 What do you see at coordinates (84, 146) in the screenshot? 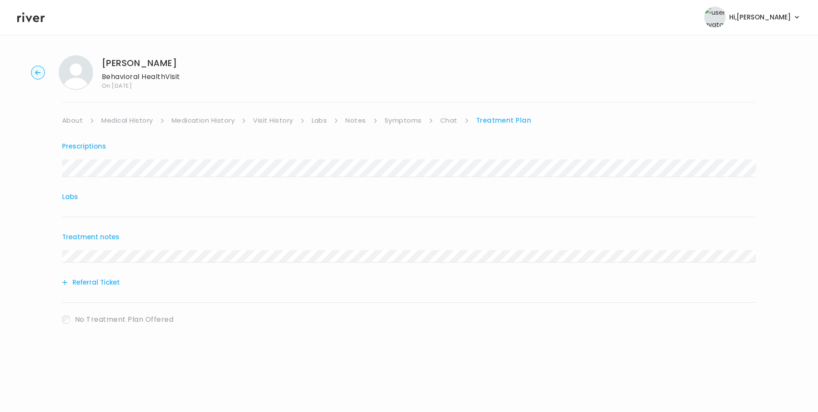
I see `button: Prescriptions` at bounding box center [84, 146].